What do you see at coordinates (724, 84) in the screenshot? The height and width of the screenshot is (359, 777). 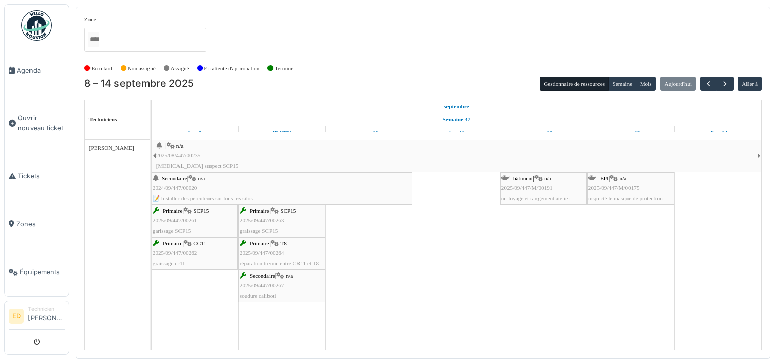 I see `button: Suivant` at bounding box center [724, 84].